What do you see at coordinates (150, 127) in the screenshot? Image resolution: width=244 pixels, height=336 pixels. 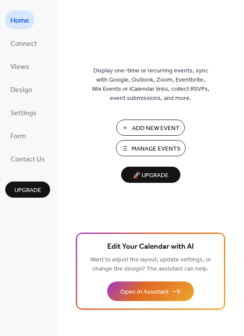 I see `button: Add New Event` at bounding box center [150, 127].